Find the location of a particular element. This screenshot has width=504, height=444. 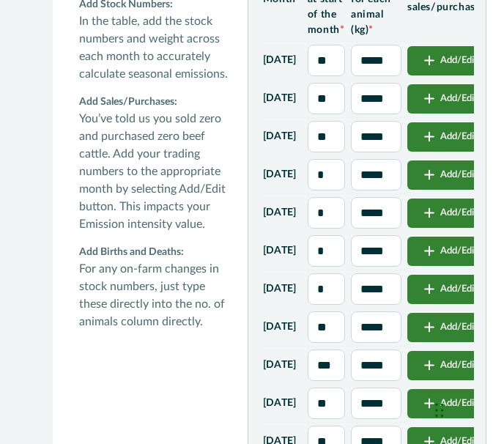

p: In the table, add the stock numbers and weight across each month to accurately calculate seasonal... is located at coordinates (155, 48).